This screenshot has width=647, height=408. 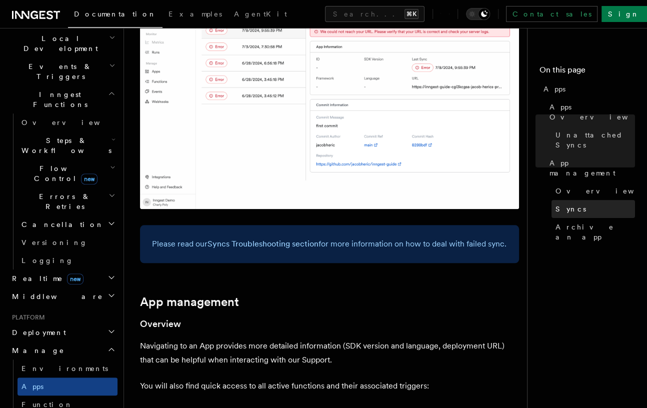 What do you see at coordinates (63, 44) in the screenshot?
I see `button: Local Development` at bounding box center [63, 44].